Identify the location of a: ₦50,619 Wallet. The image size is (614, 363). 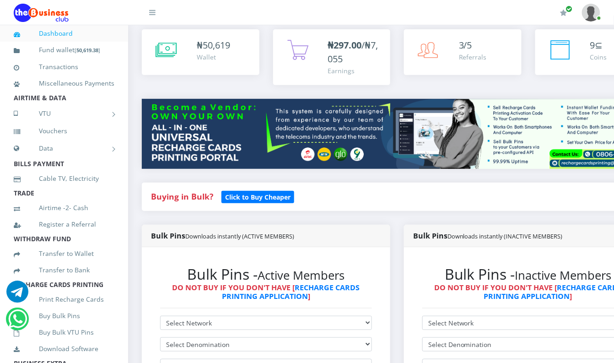
(201, 52).